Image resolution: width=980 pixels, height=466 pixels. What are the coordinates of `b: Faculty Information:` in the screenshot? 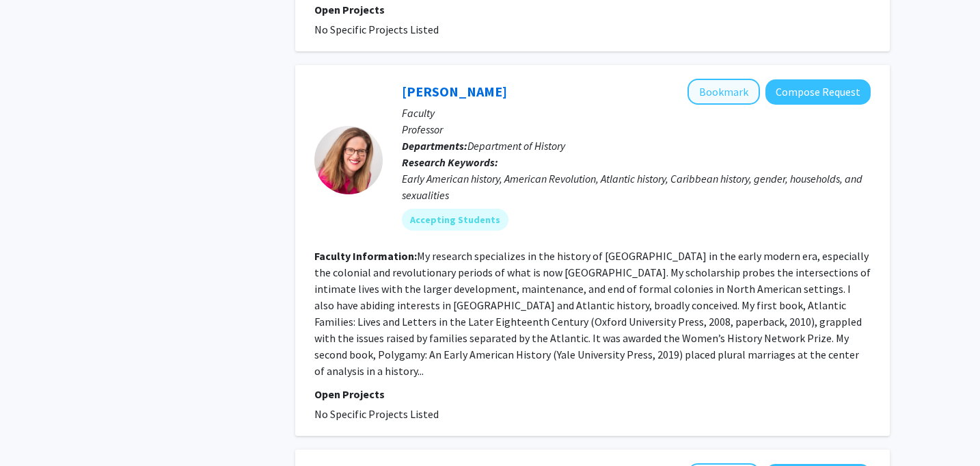 It's located at (366, 256).